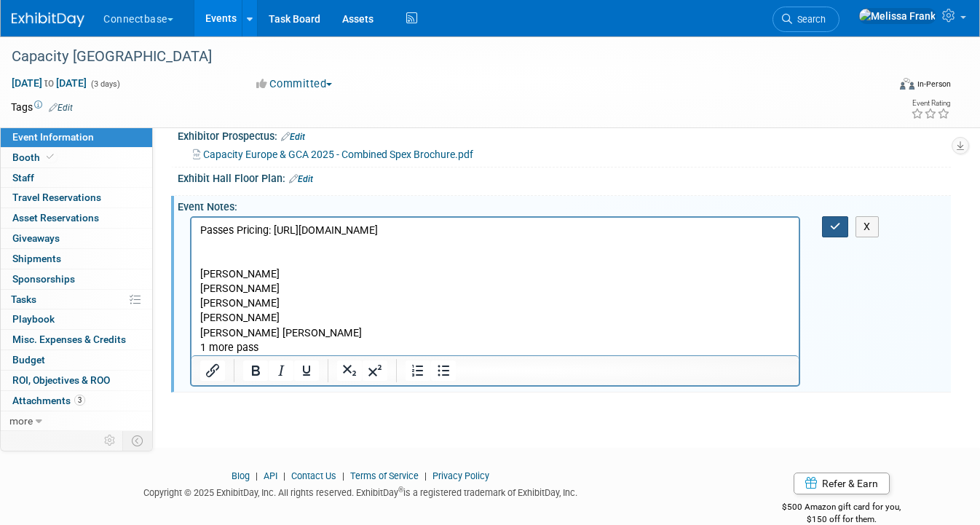 This screenshot has height=525, width=980. What do you see at coordinates (270, 475) in the screenshot?
I see `a: API` at bounding box center [270, 475].